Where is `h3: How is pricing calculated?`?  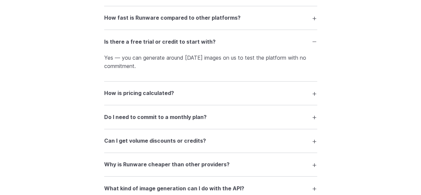
h3: How is pricing calculated? is located at coordinates (139, 93).